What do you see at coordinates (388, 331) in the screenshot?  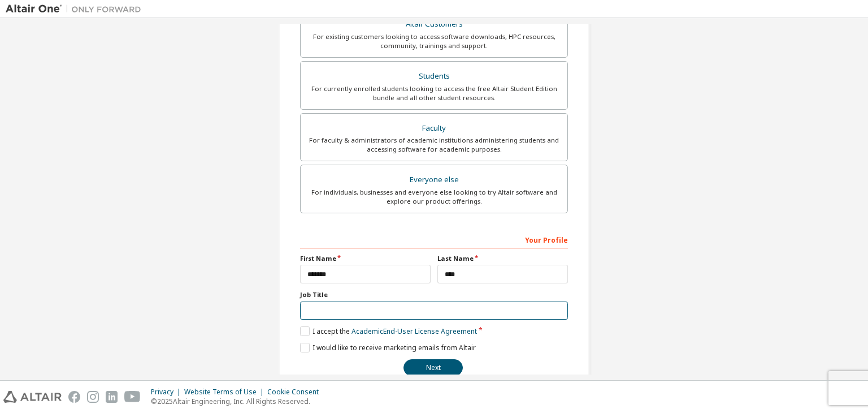 I see `label: I accept the` at bounding box center [388, 331].